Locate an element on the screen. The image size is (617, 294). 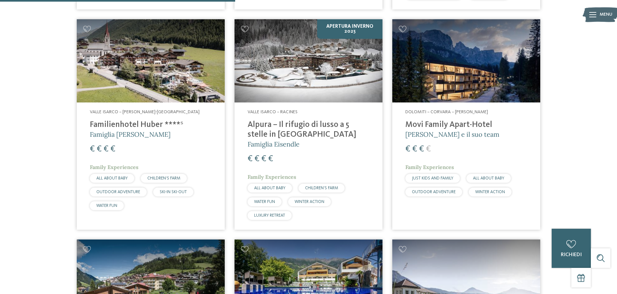
span: richiedi is located at coordinates (572, 255).